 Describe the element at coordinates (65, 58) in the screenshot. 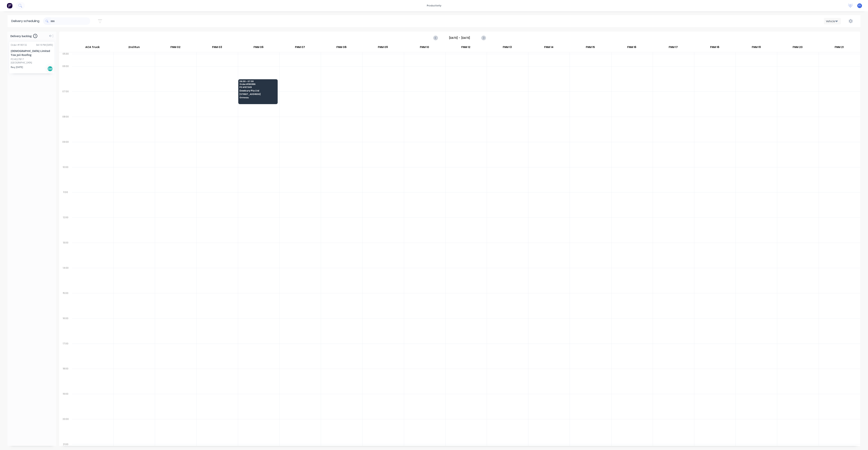

I see `div: 05:30` at that location.